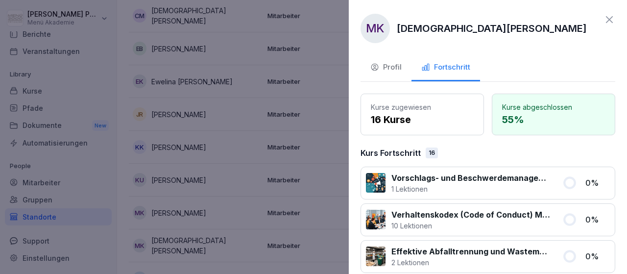  I want to click on p: Kurse abgeschlossen, so click(554, 107).